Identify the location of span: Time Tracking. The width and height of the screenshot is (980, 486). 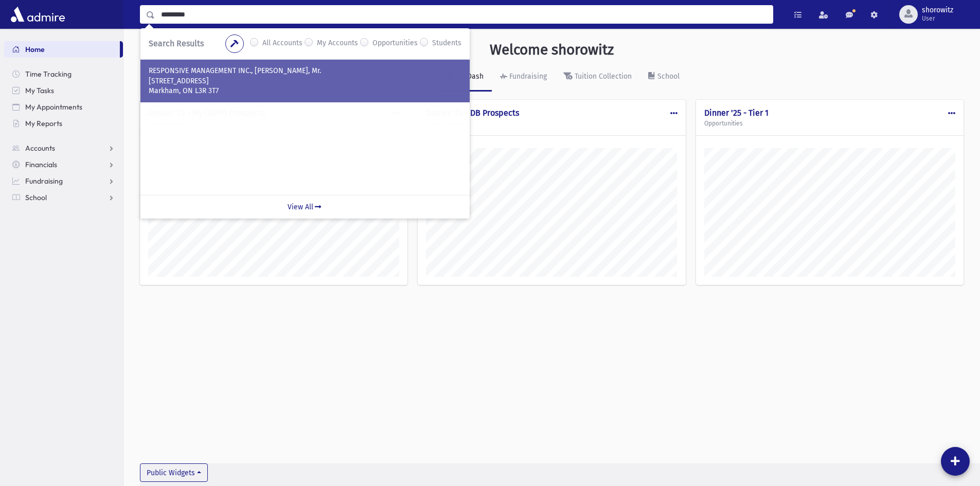
(48, 74).